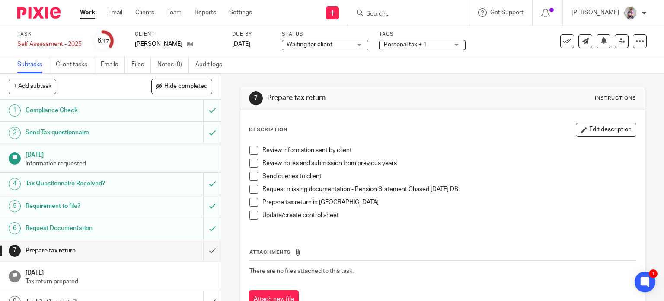 The width and height of the screenshot is (664, 301). Describe the element at coordinates (87, 13) in the screenshot. I see `a: Work` at that location.